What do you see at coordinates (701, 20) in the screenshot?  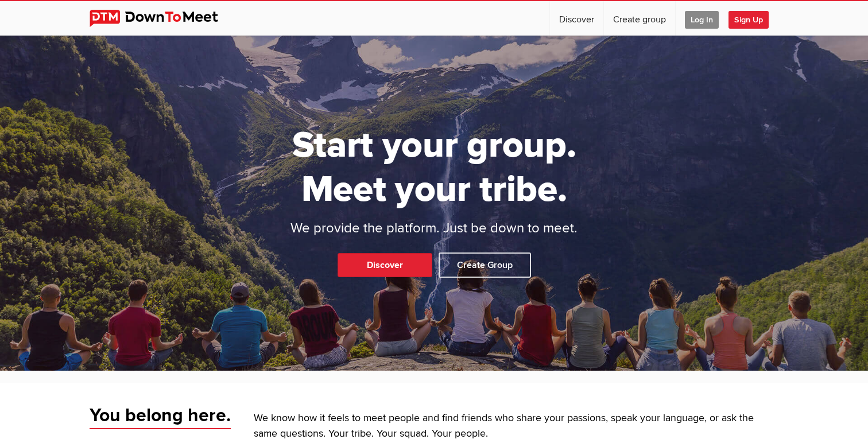 I see `span: Log In` at bounding box center [701, 20].